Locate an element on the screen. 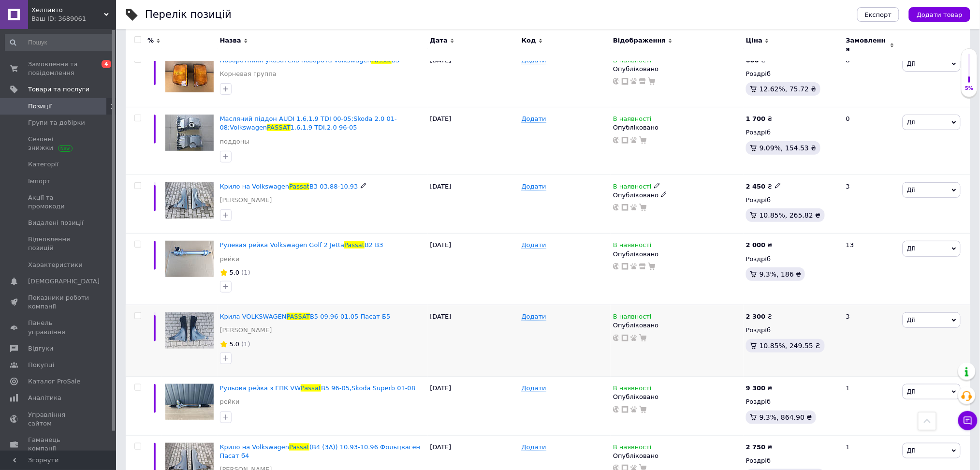 This screenshot has height=470, width=980. span: Категорії is located at coordinates (43, 165).